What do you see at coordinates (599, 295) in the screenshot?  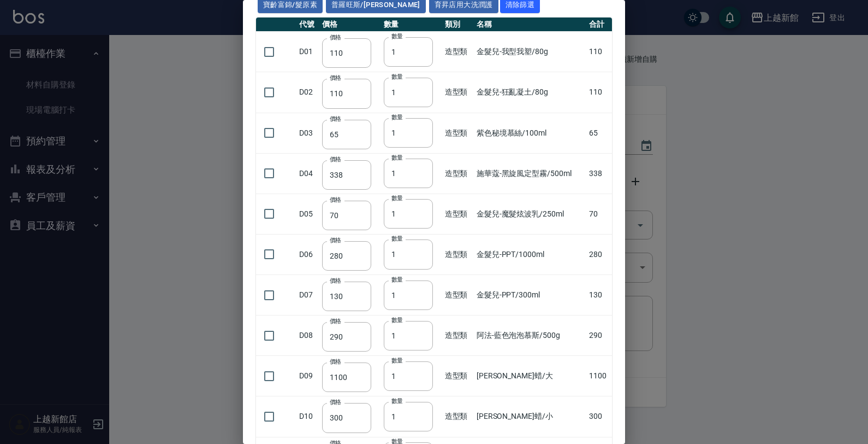 I see `td: 130` at bounding box center [599, 295].